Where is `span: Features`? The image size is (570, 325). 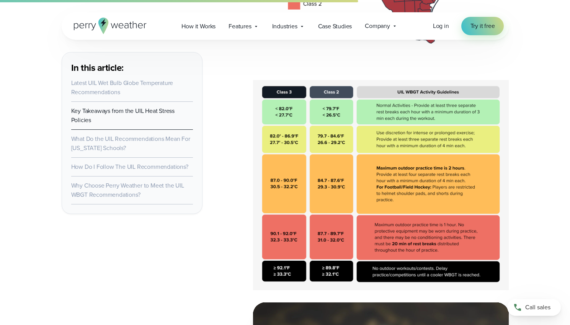 span: Features is located at coordinates (239, 26).